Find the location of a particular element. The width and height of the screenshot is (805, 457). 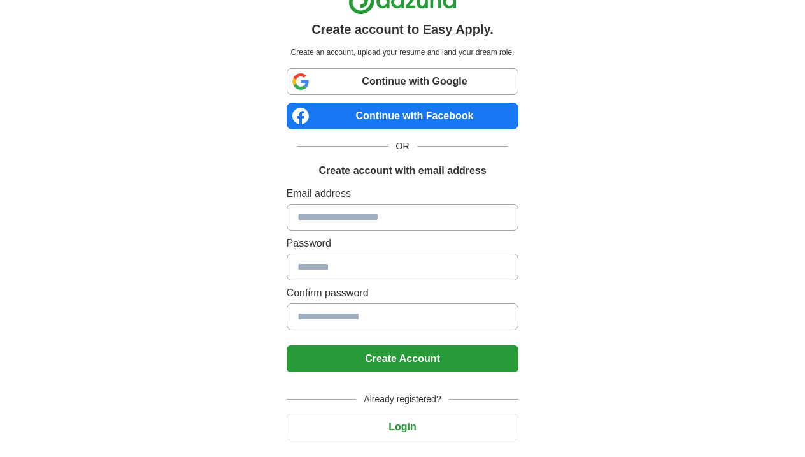

a: Login is located at coordinates (402, 426).